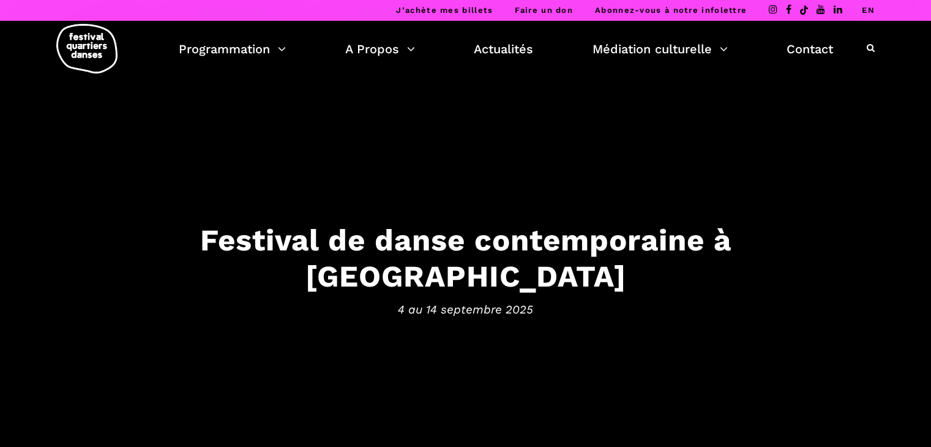 The height and width of the screenshot is (447, 931). Describe the element at coordinates (503, 49) in the screenshot. I see `a: Actualités` at that location.